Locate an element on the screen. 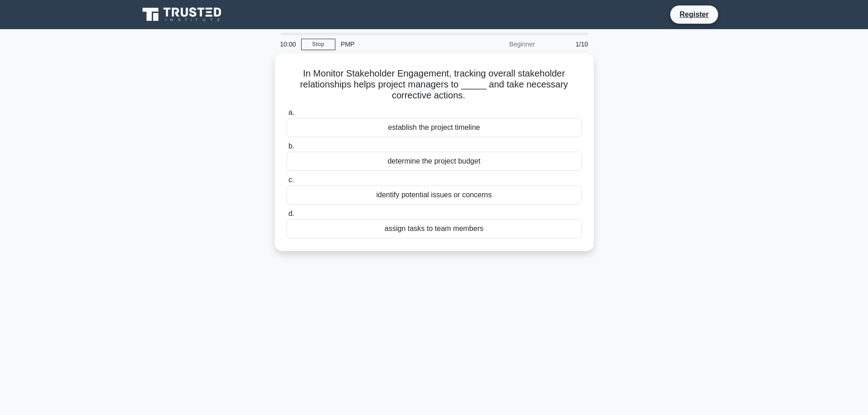 This screenshot has width=868, height=415. div: 10:00 is located at coordinates (288, 44).